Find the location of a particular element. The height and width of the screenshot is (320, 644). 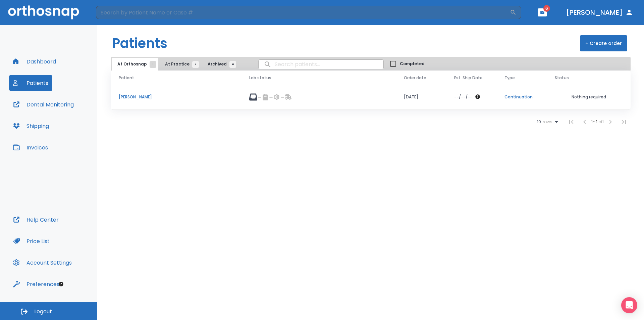

p: Nothing required is located at coordinates (589, 97).